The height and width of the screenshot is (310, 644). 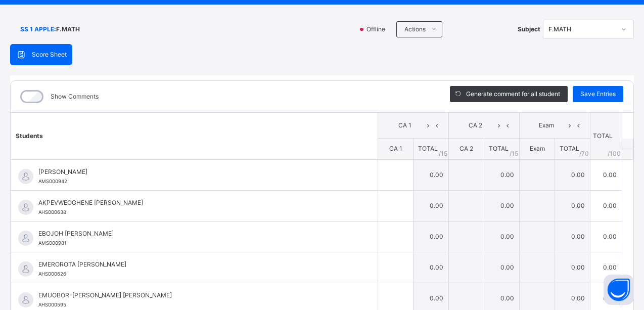 What do you see at coordinates (614, 154) in the screenshot?
I see `span: /100` at bounding box center [614, 154].